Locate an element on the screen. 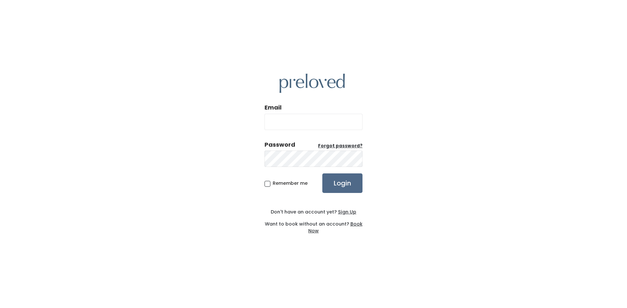 Image resolution: width=627 pixels, height=308 pixels. img: preloved logo is located at coordinates (312, 83).